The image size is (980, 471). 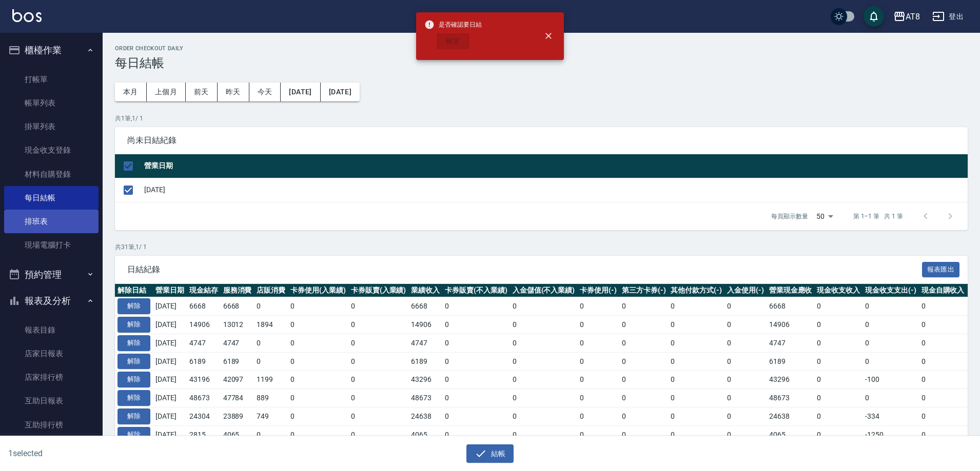 I want to click on p: 每頁顯示數量, so click(x=790, y=217).